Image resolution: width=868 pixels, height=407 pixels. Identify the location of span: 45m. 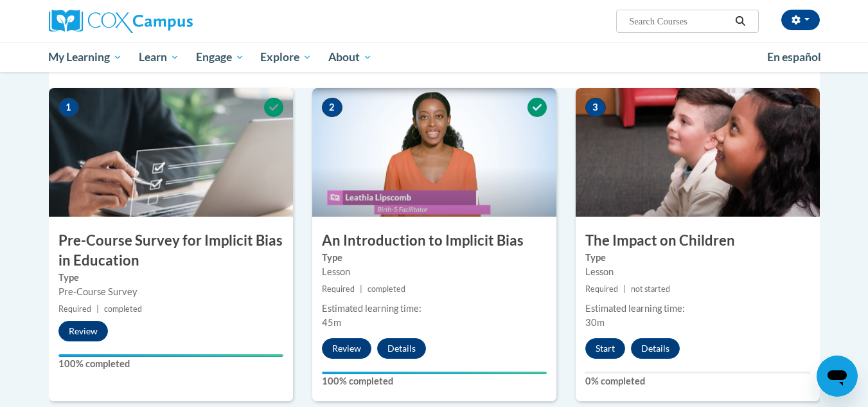
(331, 322).